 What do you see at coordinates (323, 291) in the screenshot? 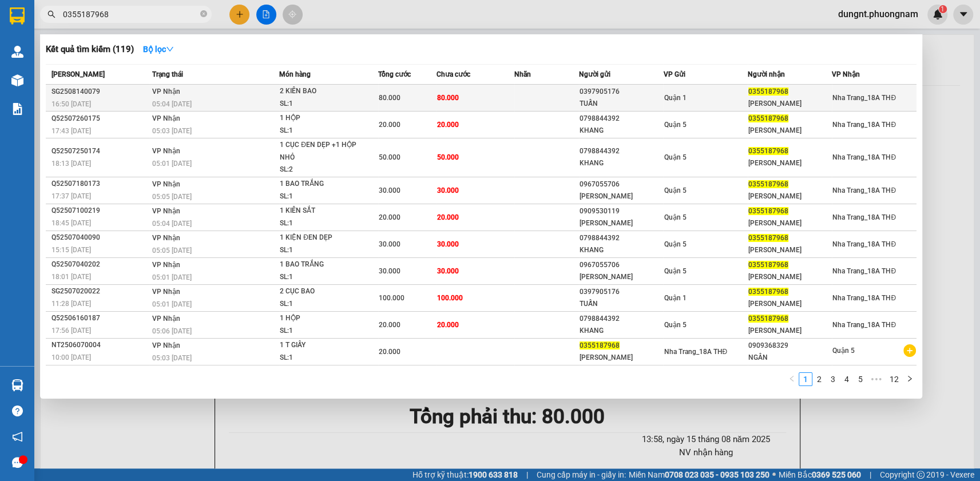
I see `div: 2 CỤC BAO` at bounding box center [323, 291].